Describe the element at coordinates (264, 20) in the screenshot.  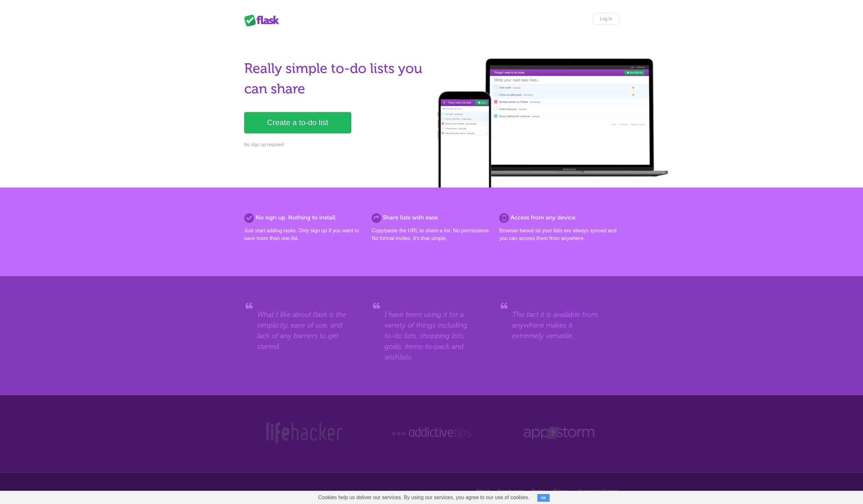
I see `div: Flask Lists` at that location.